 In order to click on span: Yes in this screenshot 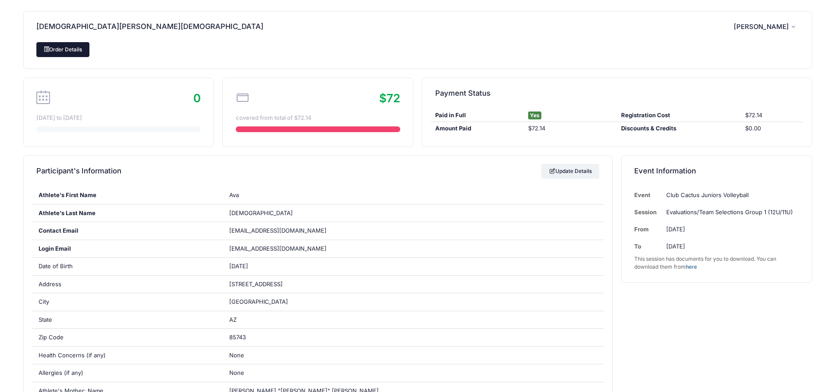, I will do `click(535, 115)`.